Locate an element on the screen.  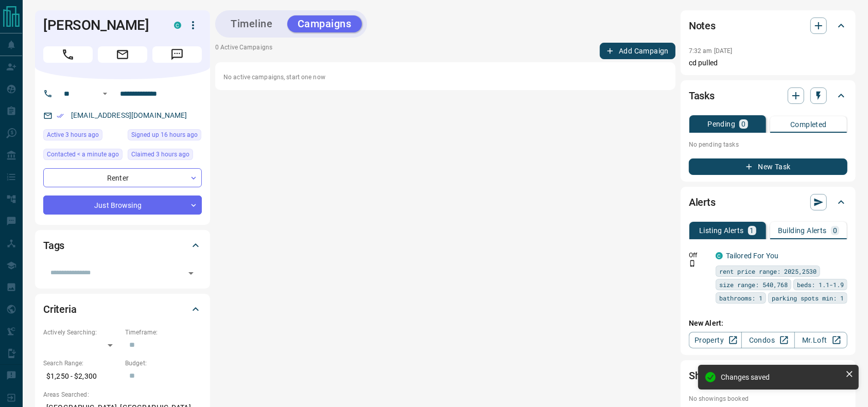
svg: Push Notification Only is located at coordinates (692, 263).